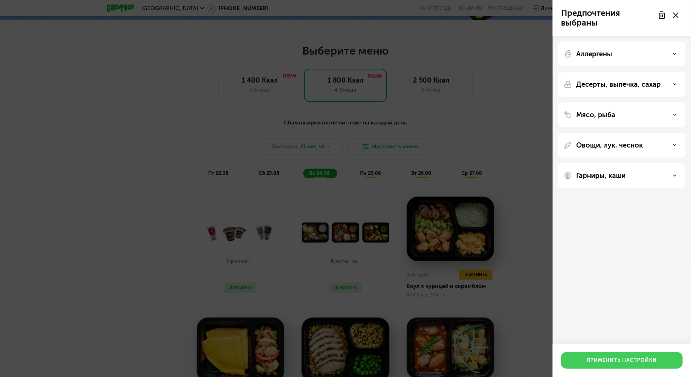 This screenshot has height=377, width=691. I want to click on p: Десерты, выпечка, сахар, so click(618, 84).